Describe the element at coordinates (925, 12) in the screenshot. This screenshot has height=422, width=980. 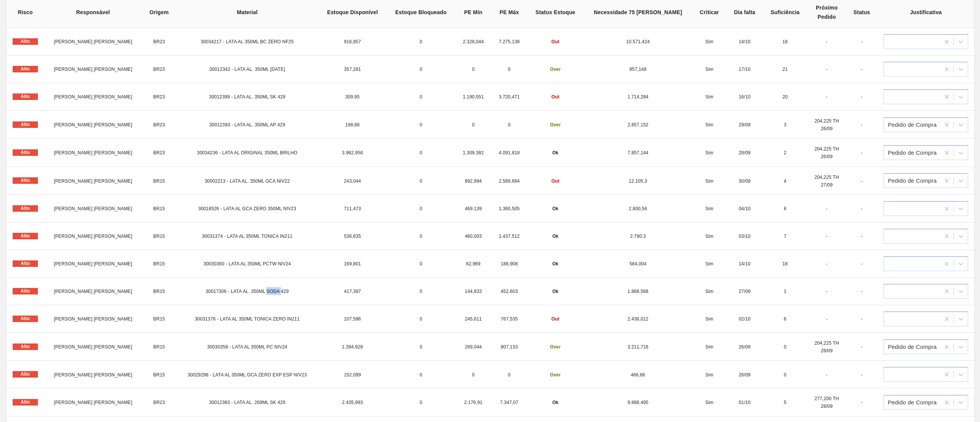
I see `div: Justificativa` at that location.